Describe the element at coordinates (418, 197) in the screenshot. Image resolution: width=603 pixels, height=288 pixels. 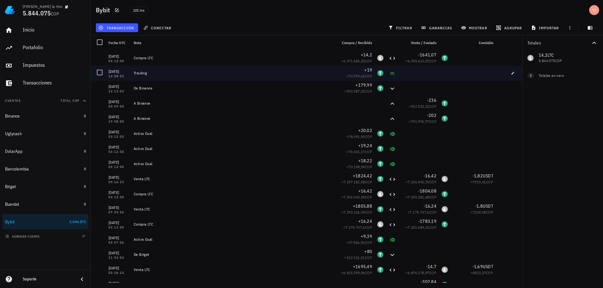
I see `span: 7.255.381,68` at that location.